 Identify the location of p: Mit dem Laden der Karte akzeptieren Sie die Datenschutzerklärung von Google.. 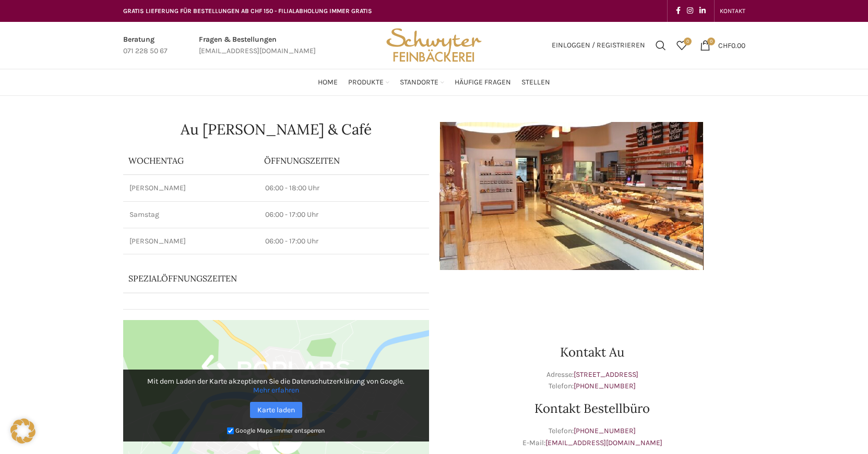
(276, 386).